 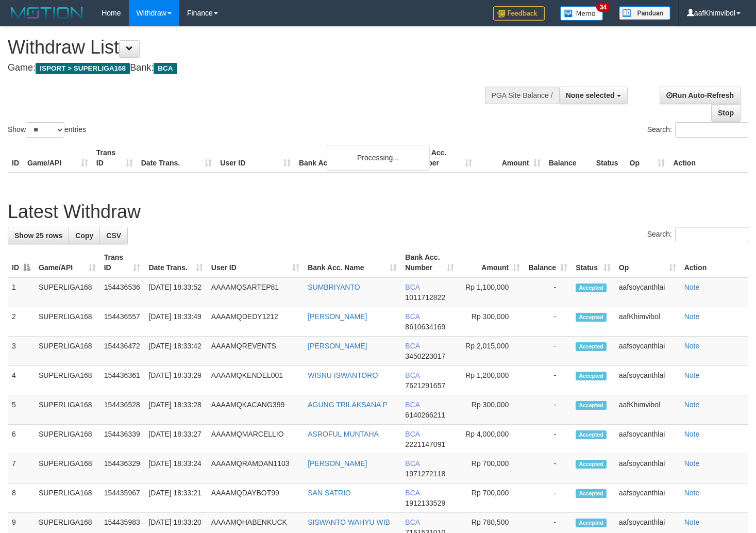 I want to click on td: Rp 700,000, so click(x=491, y=469).